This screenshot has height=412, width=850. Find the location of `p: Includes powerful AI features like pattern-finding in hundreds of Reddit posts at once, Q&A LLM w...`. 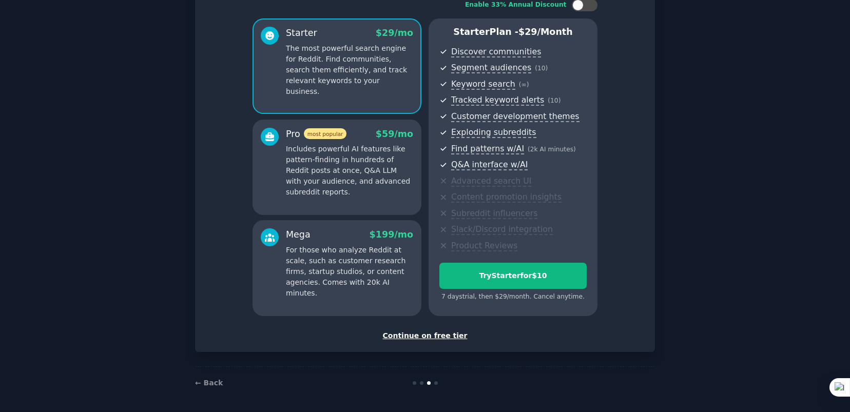

p: Includes powerful AI features like pattern-finding in hundreds of Reddit posts at once, Q&A LLM w... is located at coordinates (350, 170).